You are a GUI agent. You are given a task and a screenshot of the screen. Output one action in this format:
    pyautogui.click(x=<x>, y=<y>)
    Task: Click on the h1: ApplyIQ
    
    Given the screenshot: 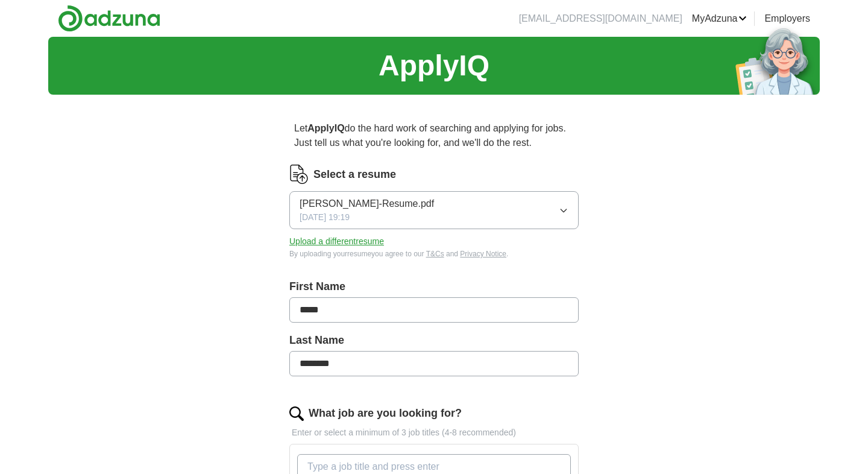 What is the action you would take?
    pyautogui.click(x=434, y=66)
    